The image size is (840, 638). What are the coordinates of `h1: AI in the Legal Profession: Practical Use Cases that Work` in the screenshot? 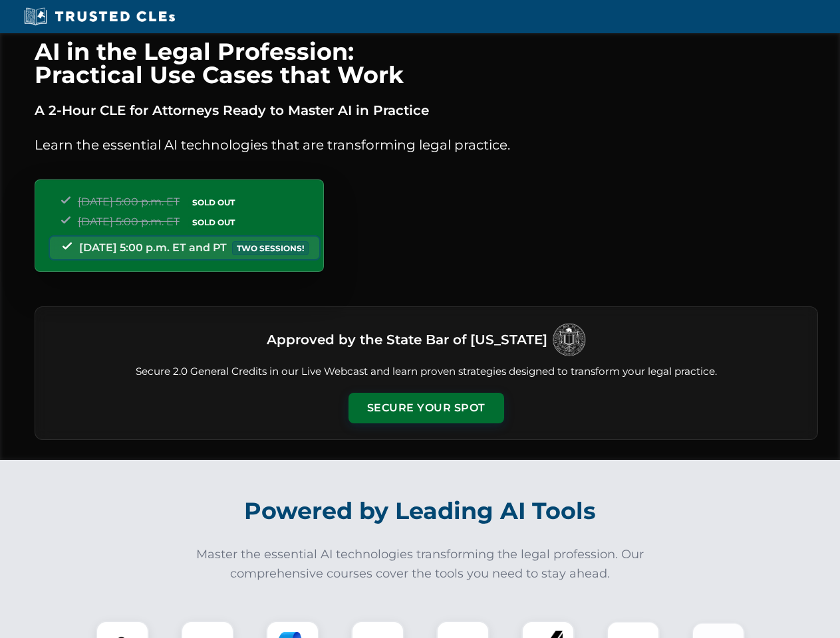 It's located at (427, 64).